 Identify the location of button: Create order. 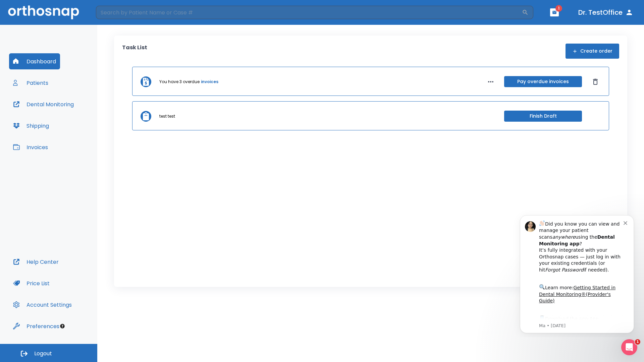
(592, 51).